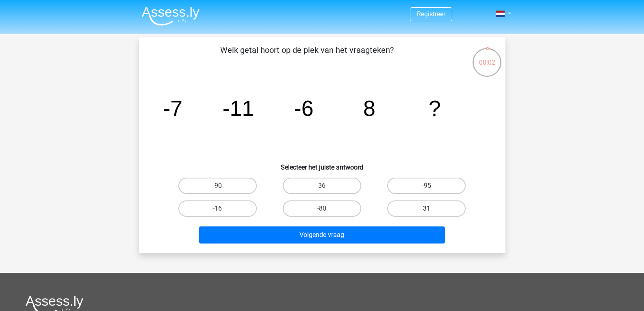  Describe the element at coordinates (307, 56) in the screenshot. I see `p: Welk getal hoort op de plek van het vraagteken?` at that location.